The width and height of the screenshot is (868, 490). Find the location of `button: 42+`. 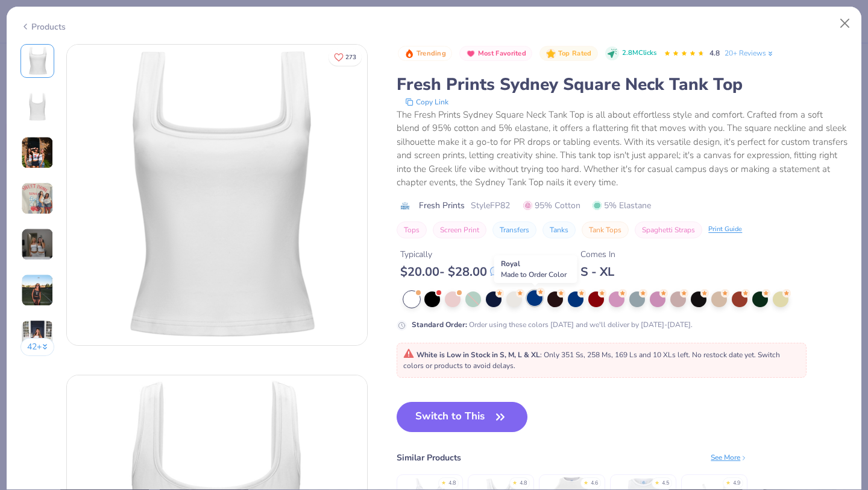

button: 42+ is located at coordinates (37, 347).